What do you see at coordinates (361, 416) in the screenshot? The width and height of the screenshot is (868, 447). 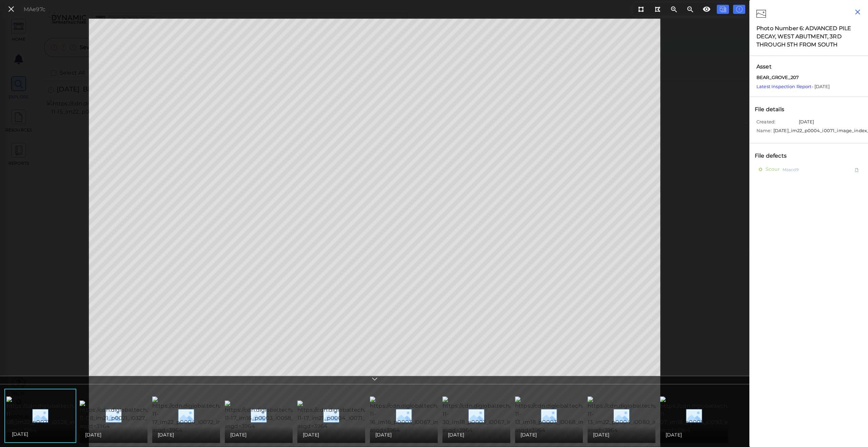 I see `img: https://cdn.diglobal.tech/width210/3964/2020-11-17_im21_p0004_i0071_image_index_1.png?asgd=3964` at bounding box center [361, 416].